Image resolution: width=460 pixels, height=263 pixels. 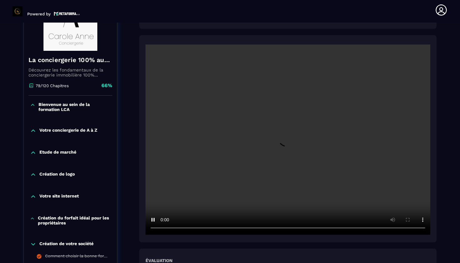 What do you see at coordinates (18, 11) in the screenshot?
I see `img: logo-branding` at bounding box center [18, 11].